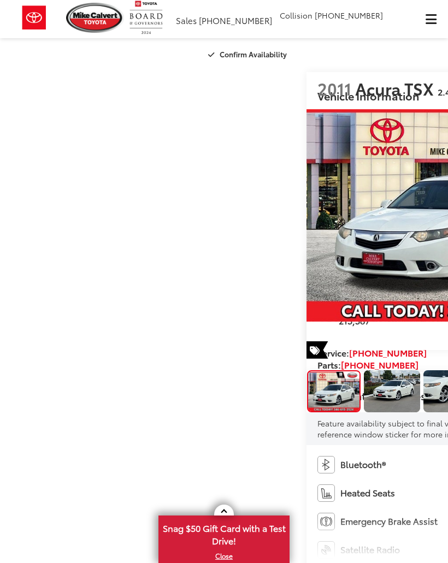  Describe the element at coordinates (224, 533) in the screenshot. I see `span: Snag $50 Gift Card with a Test Drive!` at that location.